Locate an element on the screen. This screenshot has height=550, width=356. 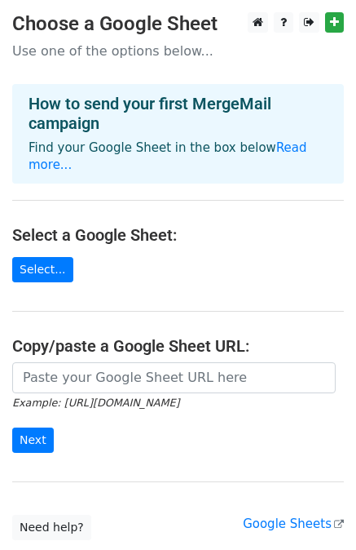
h4: How to send your first MergeMail campaign is located at coordinates (178, 113).